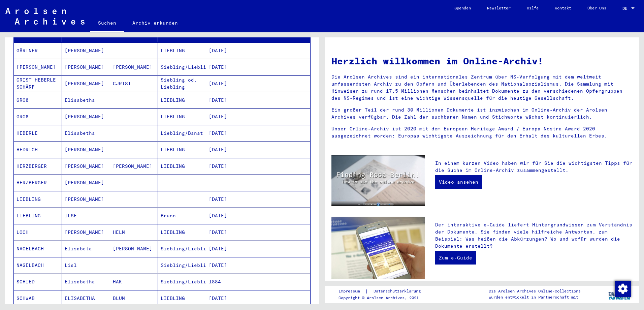 This screenshot has height=310, width=644. I want to click on mat-cell: HAK, so click(134, 282).